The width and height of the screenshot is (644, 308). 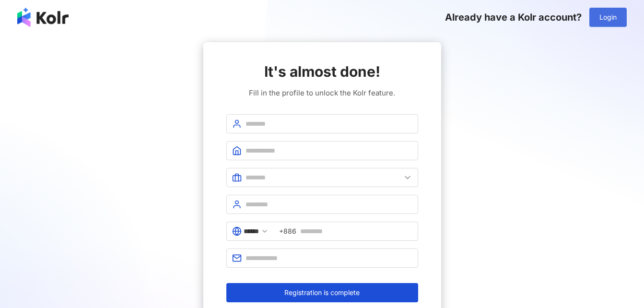 I want to click on span: Fill in the profile to unlock the Kolr feature., so click(x=322, y=93).